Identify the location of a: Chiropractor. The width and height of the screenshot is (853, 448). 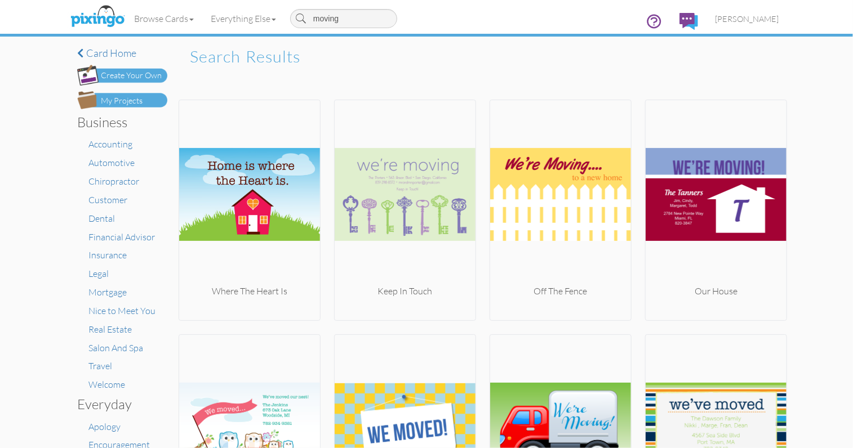
(114, 181).